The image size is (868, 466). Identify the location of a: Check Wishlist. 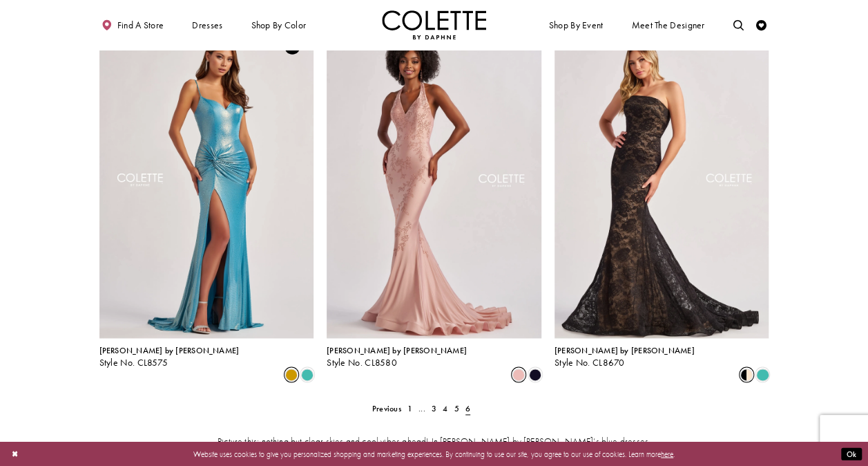
(761, 25).